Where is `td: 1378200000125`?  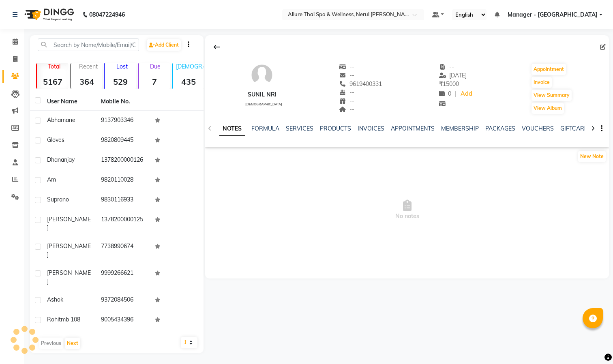
td: 1378200000125 is located at coordinates (123, 223).